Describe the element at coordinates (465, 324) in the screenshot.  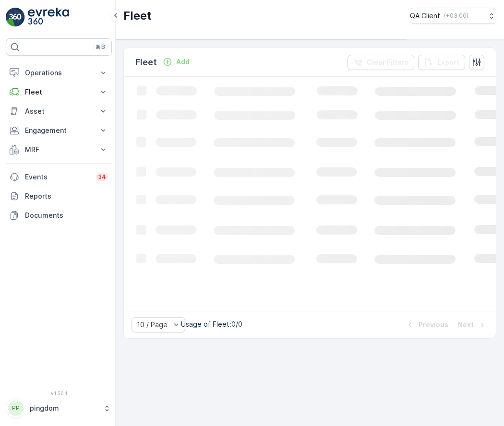
I see `p: Next` at that location.